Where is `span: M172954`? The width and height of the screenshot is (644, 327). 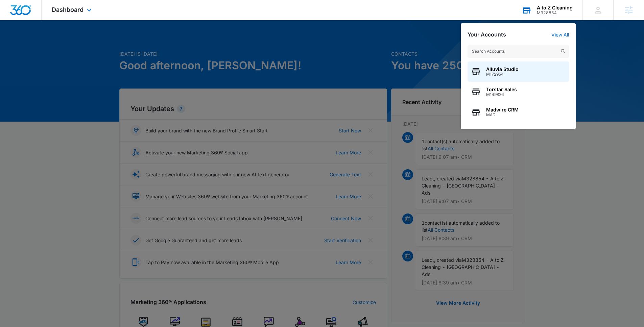
span: M172954 is located at coordinates (502, 75).